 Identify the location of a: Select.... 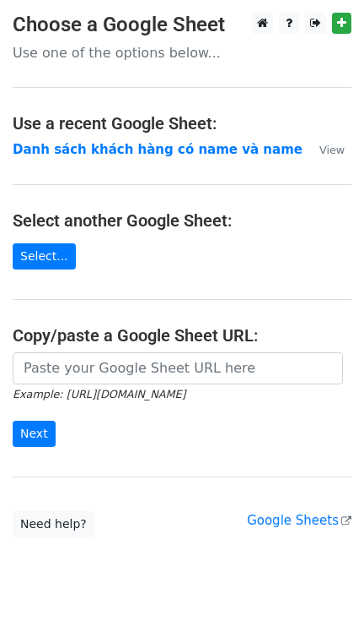
(44, 256).